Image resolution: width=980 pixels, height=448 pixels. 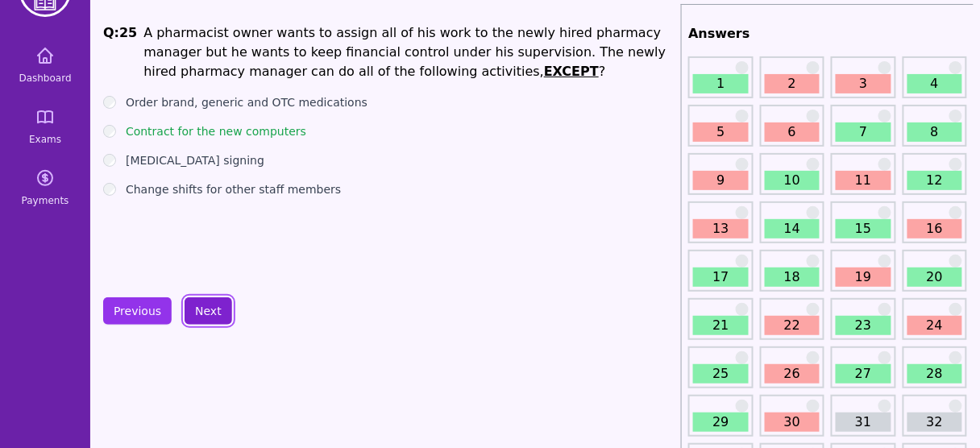 What do you see at coordinates (792, 229) in the screenshot?
I see `a: 14` at bounding box center [792, 229].